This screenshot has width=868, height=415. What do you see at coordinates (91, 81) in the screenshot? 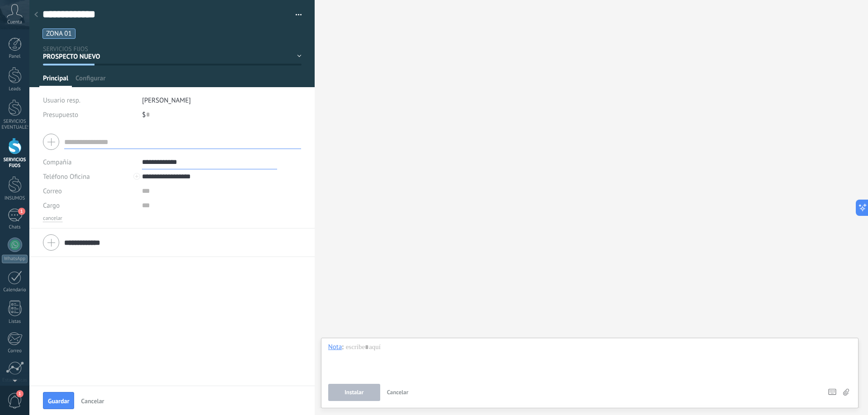
I see `span: Configurar` at bounding box center [91, 81].